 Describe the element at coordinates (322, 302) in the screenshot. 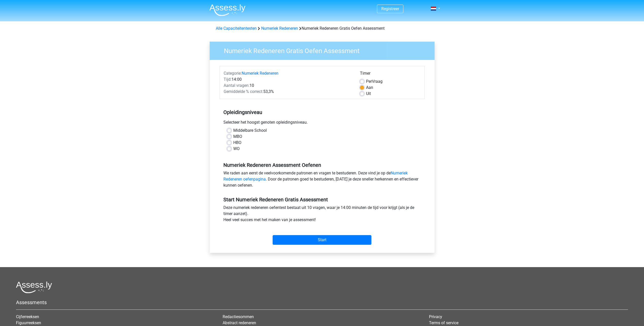

I see `h5: Assessments` at that location.